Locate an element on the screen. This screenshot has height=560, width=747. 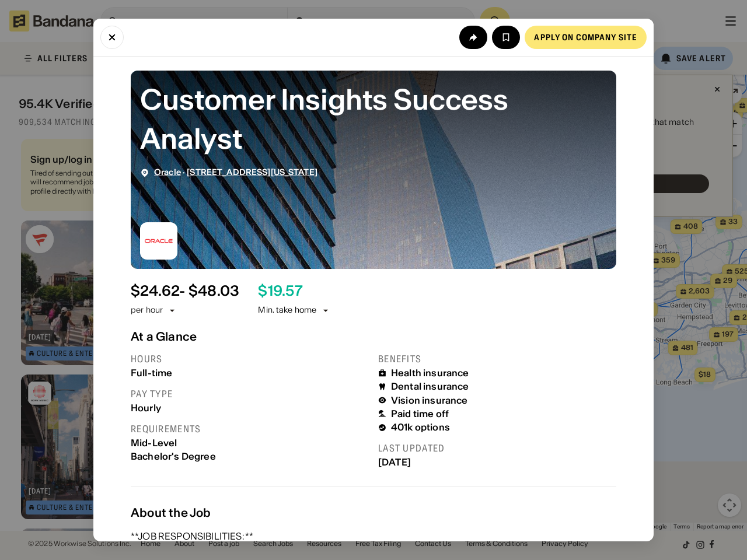
span: Oracle is located at coordinates (167, 172).